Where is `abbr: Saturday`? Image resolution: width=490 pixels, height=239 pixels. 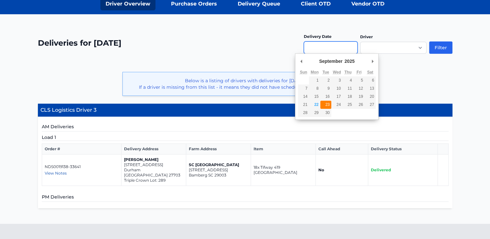
abbr: Saturday is located at coordinates (371, 72).